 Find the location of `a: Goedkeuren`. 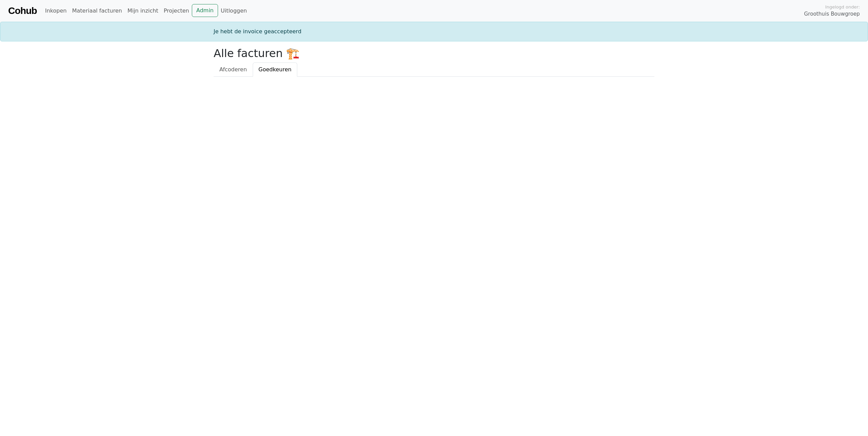

a: Goedkeuren is located at coordinates (275, 70).